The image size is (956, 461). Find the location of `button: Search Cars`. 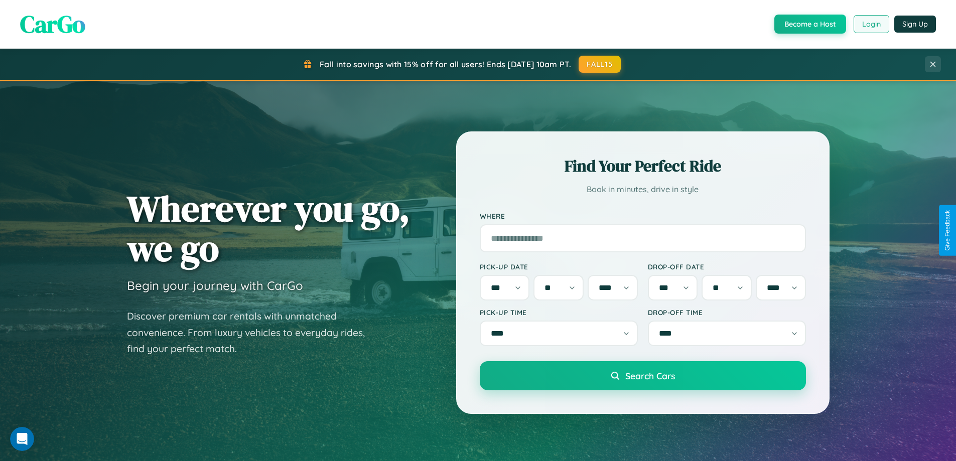

button: Search Cars is located at coordinates (643, 376).